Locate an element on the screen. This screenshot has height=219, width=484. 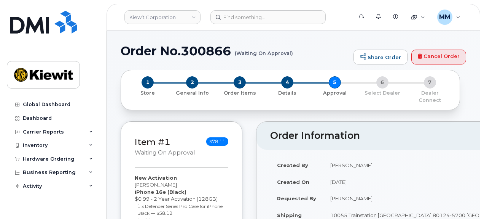
a: Item #1 is located at coordinates (153, 142).